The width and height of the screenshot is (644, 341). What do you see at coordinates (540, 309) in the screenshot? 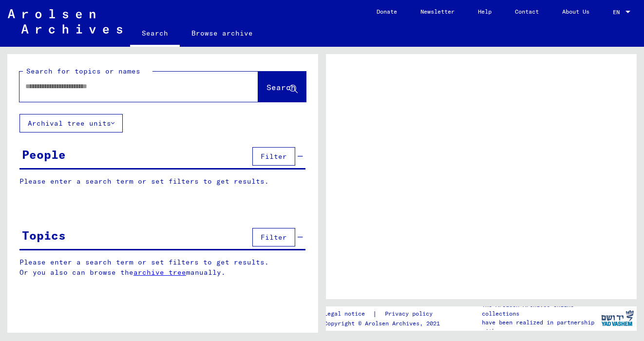
I see `p: The Arolsen Archives online collections` at bounding box center [540, 309].